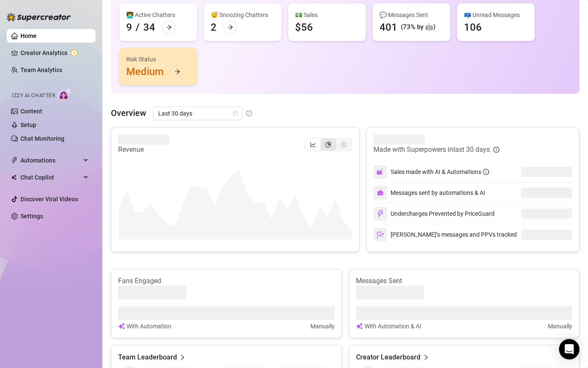 The width and height of the screenshot is (588, 368). What do you see at coordinates (496, 15) in the screenshot?
I see `div: 📪 Unread Messages` at bounding box center [496, 15].